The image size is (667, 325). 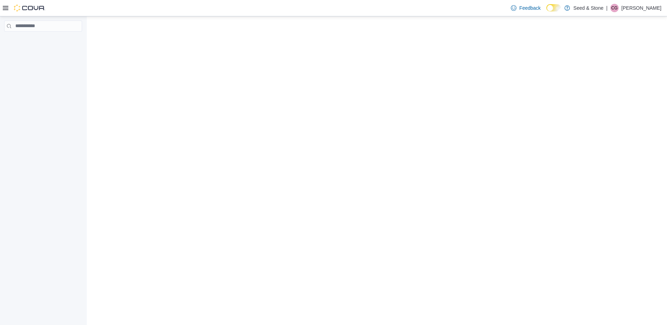 I want to click on span: Feedback, so click(x=529, y=8).